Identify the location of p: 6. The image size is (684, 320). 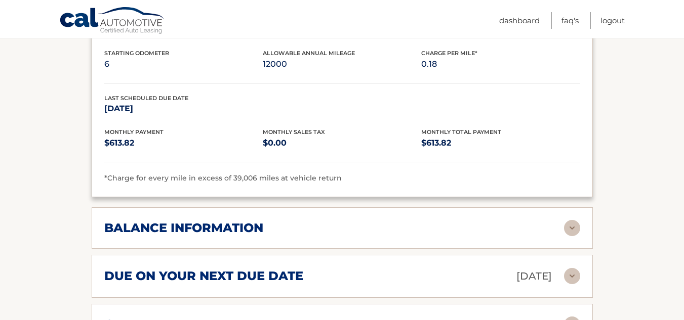
(183, 64).